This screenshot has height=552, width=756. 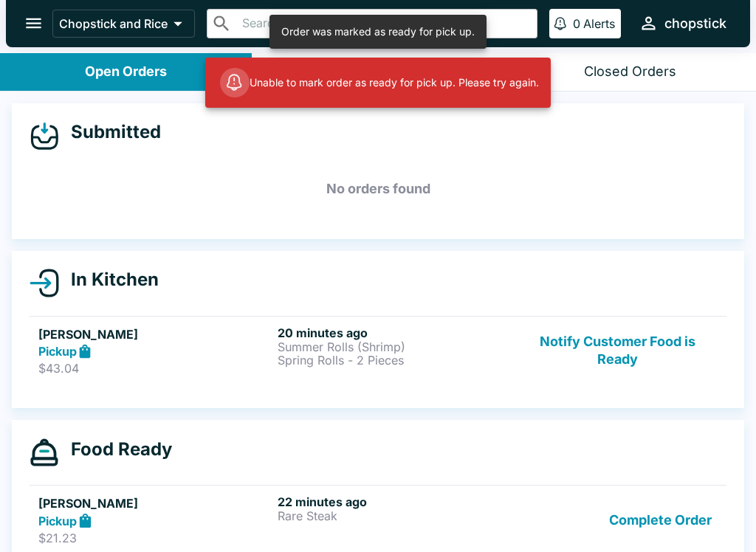 What do you see at coordinates (394, 360) in the screenshot?
I see `p: Spring Rolls - 2 Pieces` at bounding box center [394, 360].